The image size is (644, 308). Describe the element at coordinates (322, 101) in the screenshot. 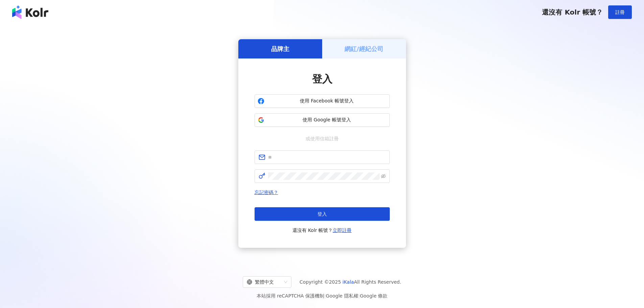

I see `button: 使用 Facebook 帳號登入` at that location.